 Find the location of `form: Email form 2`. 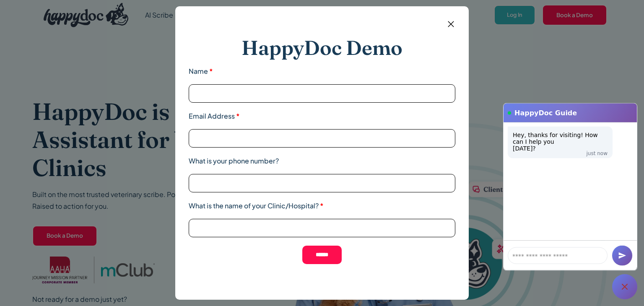

form: Email form 2 is located at coordinates (322, 149).